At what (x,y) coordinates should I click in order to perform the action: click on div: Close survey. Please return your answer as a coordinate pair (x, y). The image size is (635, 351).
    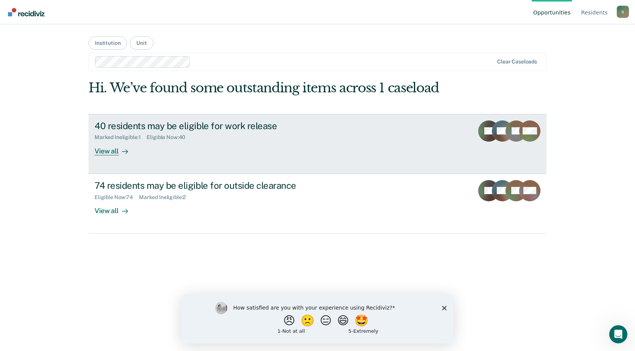
    Looking at the image, I should click on (263, 14).